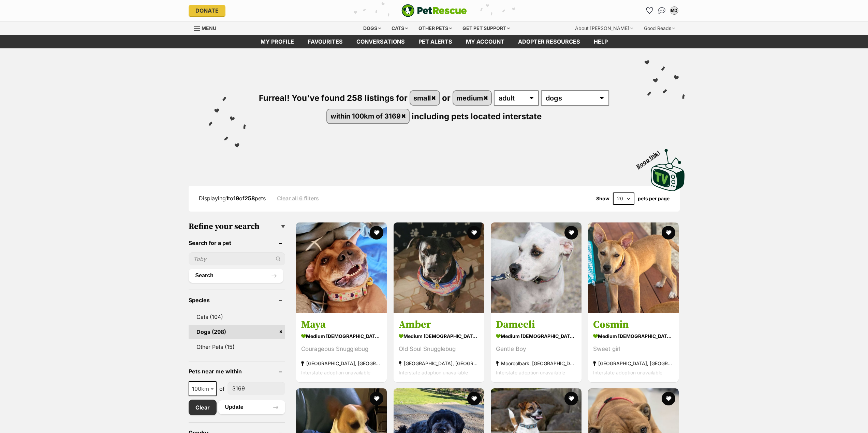  What do you see at coordinates (549, 41) in the screenshot?
I see `a: Adopter resources` at bounding box center [549, 41].